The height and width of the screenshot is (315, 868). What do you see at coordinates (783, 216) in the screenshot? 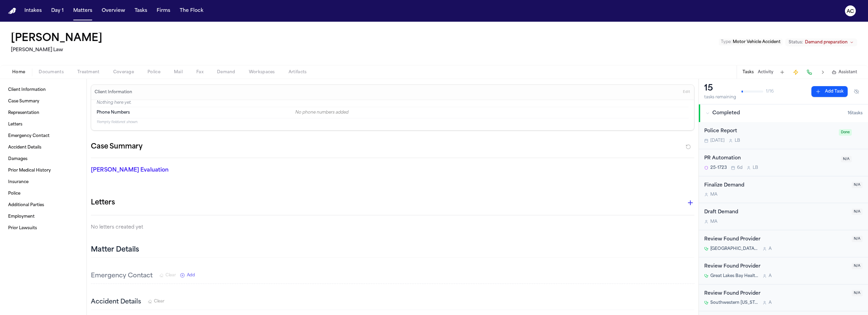
I see `div: Open task: Draft Demand` at bounding box center [783, 216].